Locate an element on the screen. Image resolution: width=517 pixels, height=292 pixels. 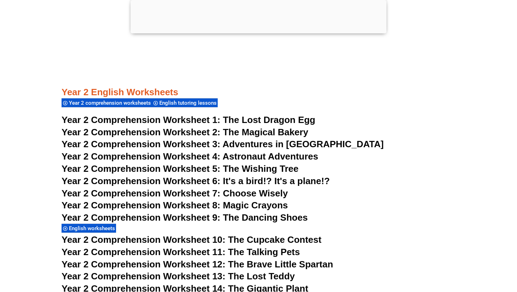
a: Year 2 Comprehension Worksheet 5: The Wishing Tree is located at coordinates (180, 169).